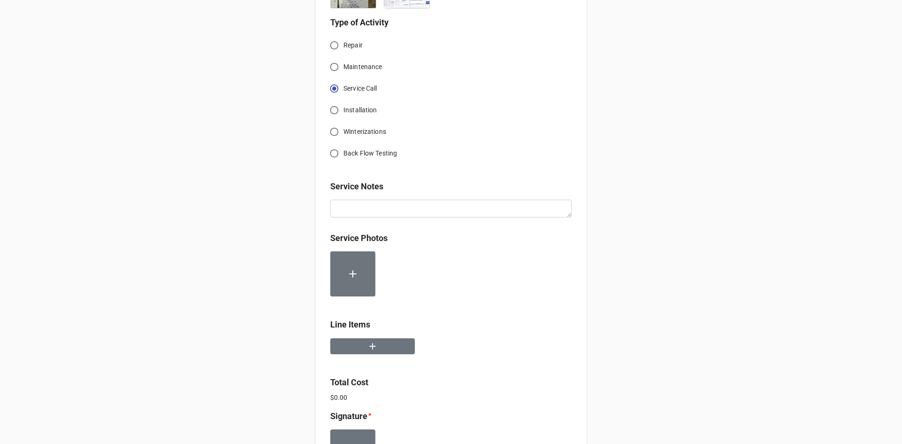 This screenshot has width=902, height=444. Describe the element at coordinates (363, 67) in the screenshot. I see `span: Maintenance` at that location.